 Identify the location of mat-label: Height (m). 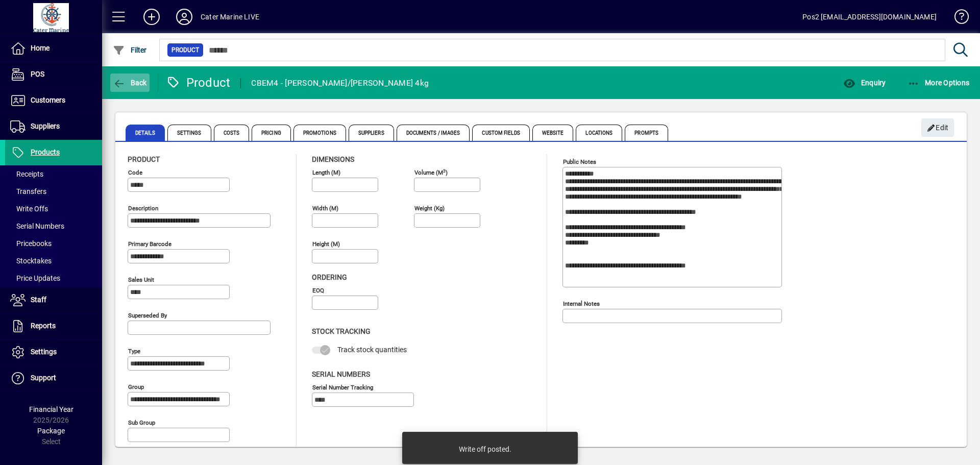
(326, 244).